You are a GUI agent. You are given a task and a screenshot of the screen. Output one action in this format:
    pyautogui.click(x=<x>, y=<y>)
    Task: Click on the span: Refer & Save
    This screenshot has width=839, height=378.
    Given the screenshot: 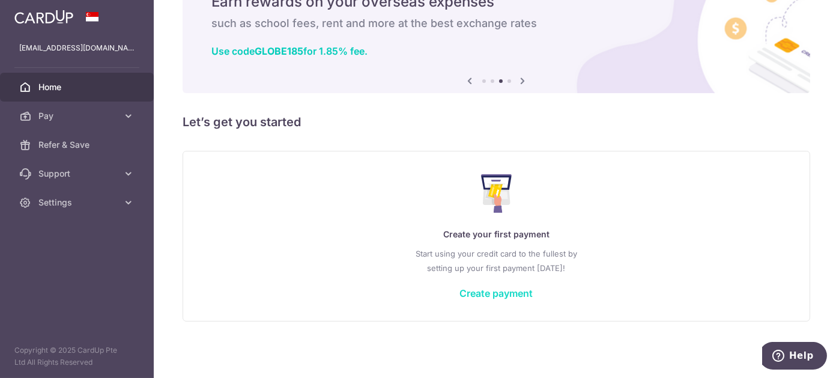 What is the action you would take?
    pyautogui.click(x=78, y=145)
    